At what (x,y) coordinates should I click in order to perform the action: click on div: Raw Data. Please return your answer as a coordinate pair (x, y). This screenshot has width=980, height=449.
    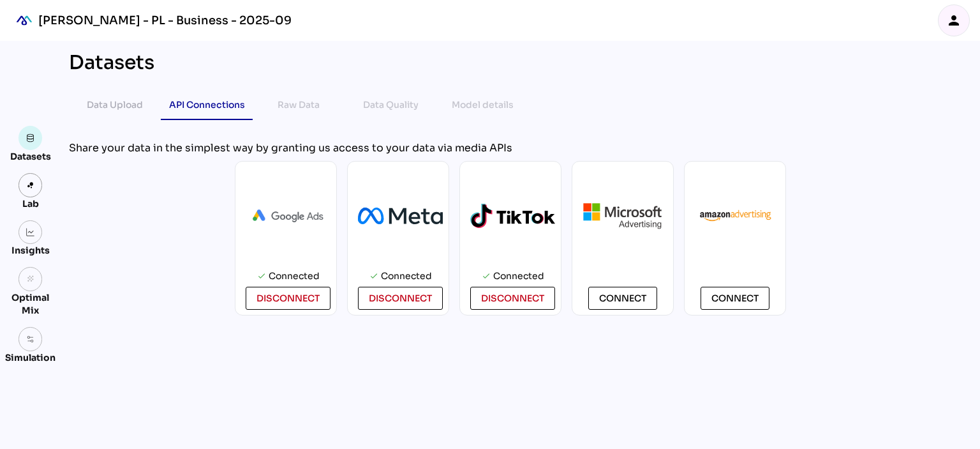
    Looking at the image, I should click on (298, 105).